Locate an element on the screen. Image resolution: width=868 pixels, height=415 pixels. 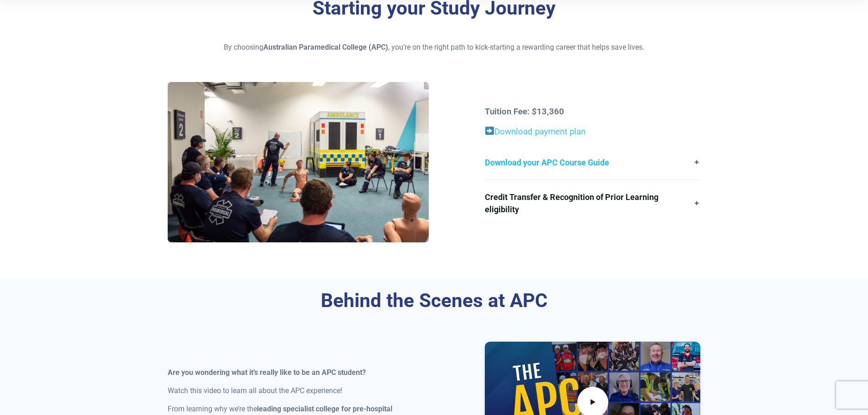
strong: Australian Paramedical College (APC) is located at coordinates (326, 47).